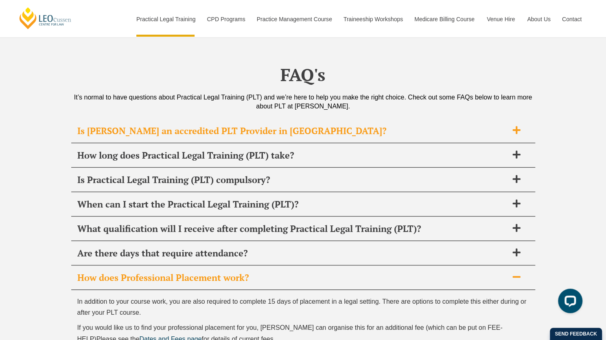  Describe the element at coordinates (293, 277) in the screenshot. I see `h2: How does Professional Placement work?` at that location.